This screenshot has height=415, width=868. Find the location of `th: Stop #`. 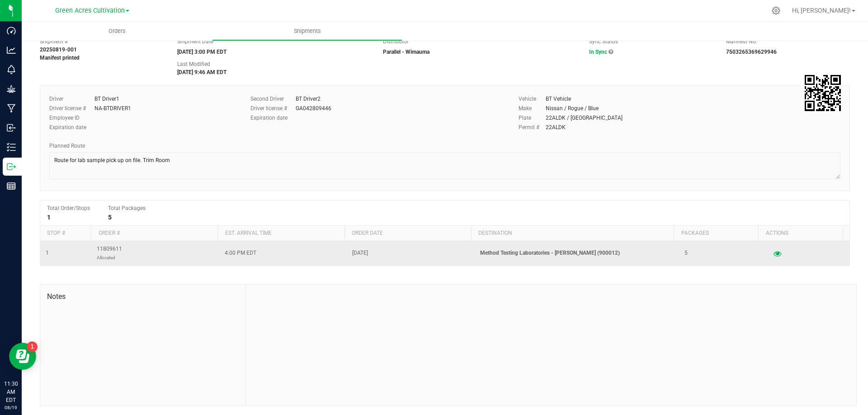

th: Stop # is located at coordinates (65, 233).